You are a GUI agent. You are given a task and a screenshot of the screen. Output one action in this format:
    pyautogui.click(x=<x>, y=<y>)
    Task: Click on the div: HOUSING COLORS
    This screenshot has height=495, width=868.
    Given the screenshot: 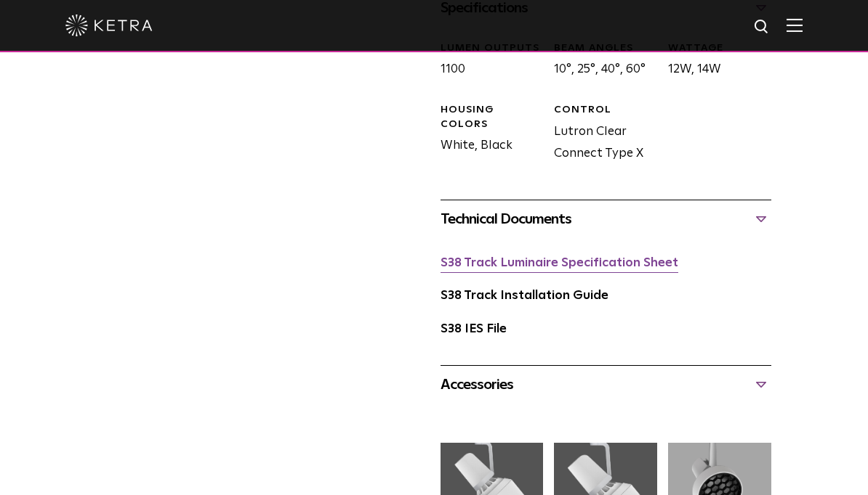 What is the action you would take?
    pyautogui.click(x=492, y=117)
    